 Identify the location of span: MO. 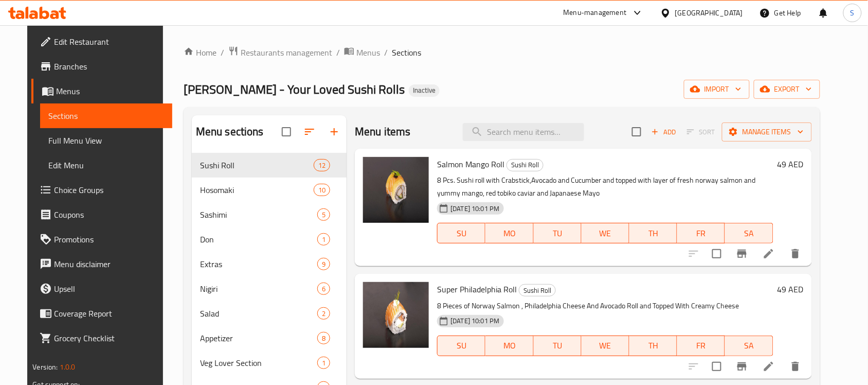
(509, 346).